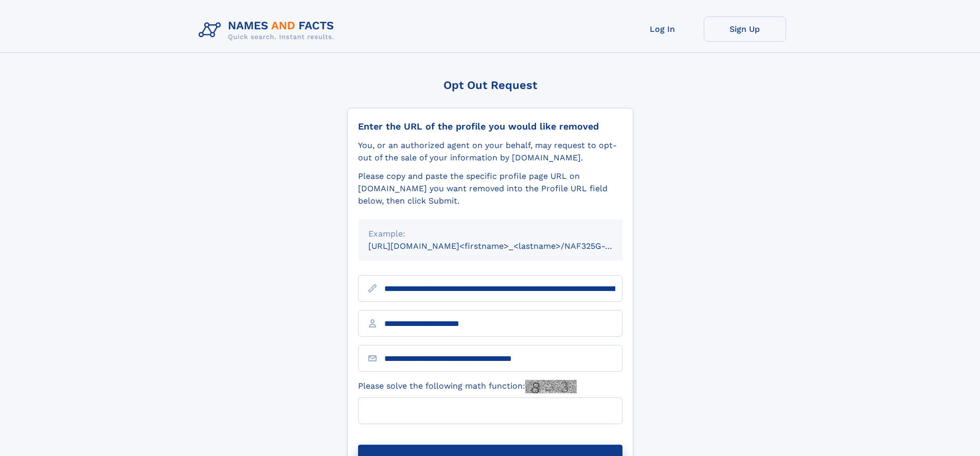 This screenshot has height=456, width=980. What do you see at coordinates (490, 234) in the screenshot?
I see `div: Example:` at bounding box center [490, 234].